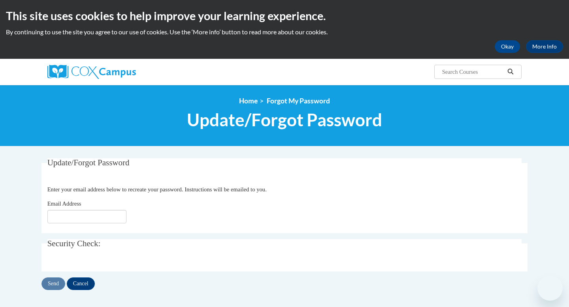 The image size is (569, 307). Describe the element at coordinates (473, 72) in the screenshot. I see `input: Search Courses` at that location.